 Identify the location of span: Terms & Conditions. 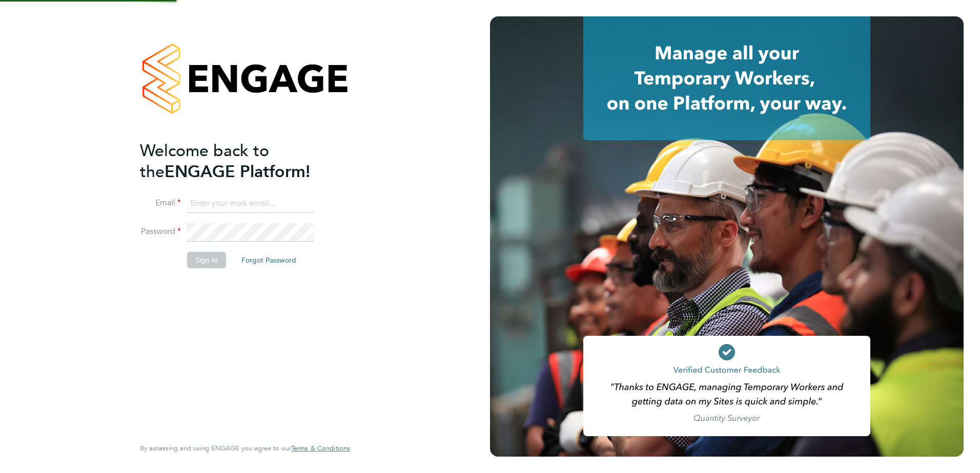
(320, 448).